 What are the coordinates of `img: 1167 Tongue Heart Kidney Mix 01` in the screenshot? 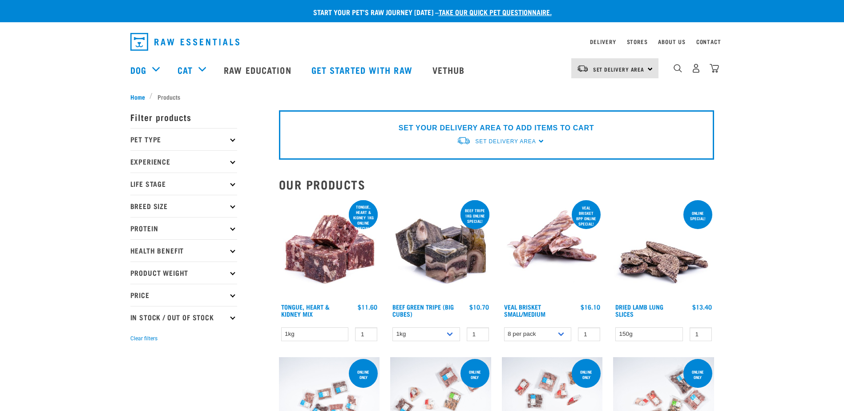 It's located at (329, 249).